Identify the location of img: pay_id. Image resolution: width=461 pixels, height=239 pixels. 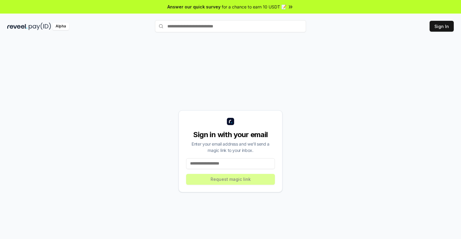
(40, 26).